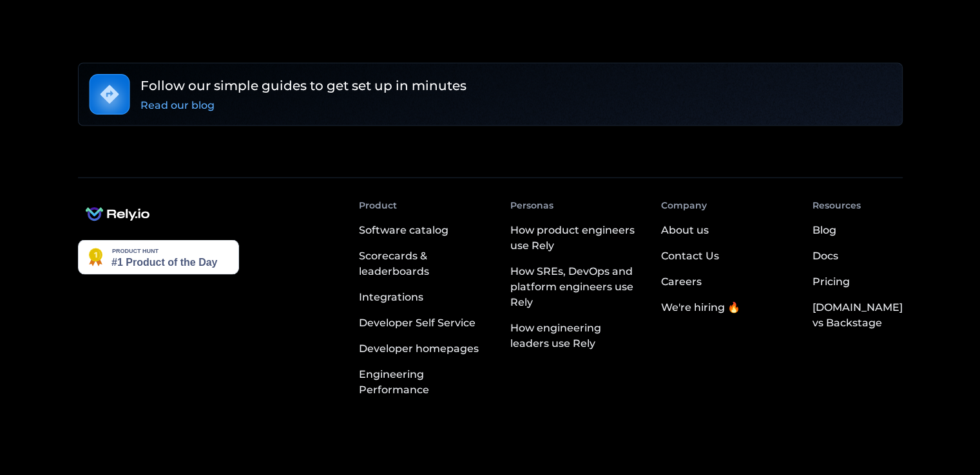  What do you see at coordinates (424, 348) in the screenshot?
I see `a: Developer homepages` at bounding box center [424, 348].